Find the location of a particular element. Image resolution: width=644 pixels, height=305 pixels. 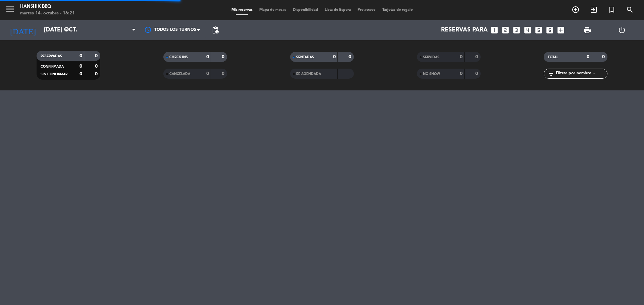

i: power_settings_new is located at coordinates (622, 30).